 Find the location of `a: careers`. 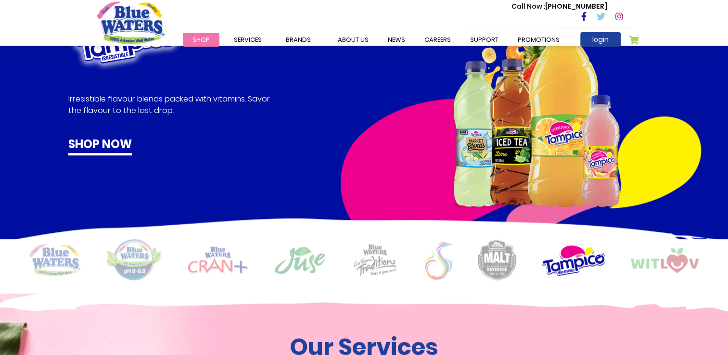

a: careers is located at coordinates (437, 39).